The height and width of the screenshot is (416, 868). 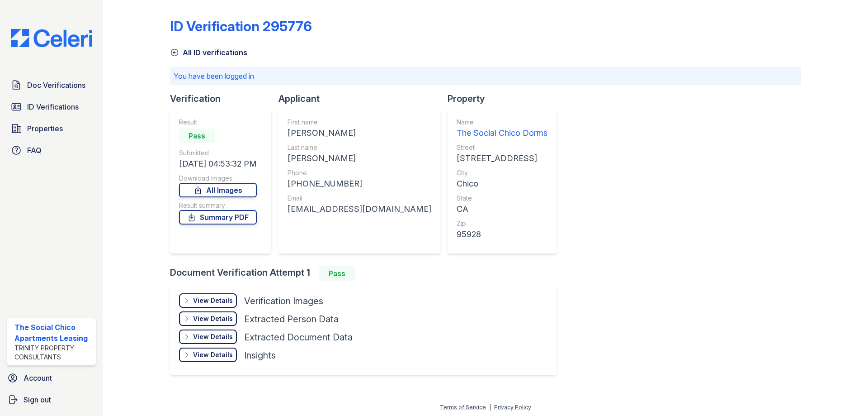 I want to click on div: Last name, so click(x=360, y=147).